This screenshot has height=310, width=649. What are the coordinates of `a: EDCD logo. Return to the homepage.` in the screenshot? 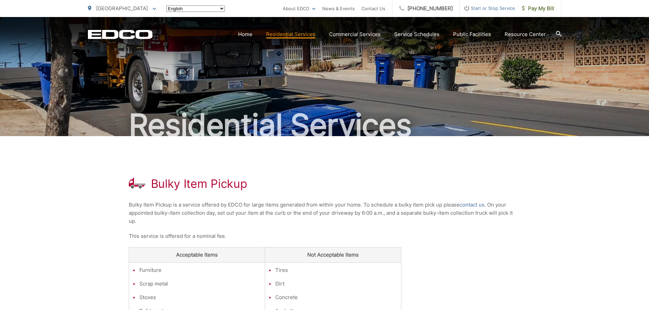 It's located at (120, 34).